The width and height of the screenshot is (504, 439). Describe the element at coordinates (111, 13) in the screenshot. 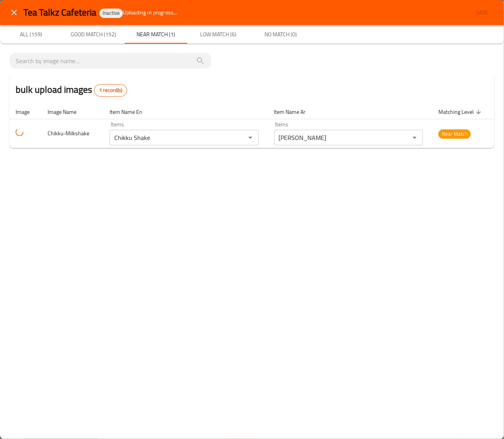

I see `span: Inactive` at that location.